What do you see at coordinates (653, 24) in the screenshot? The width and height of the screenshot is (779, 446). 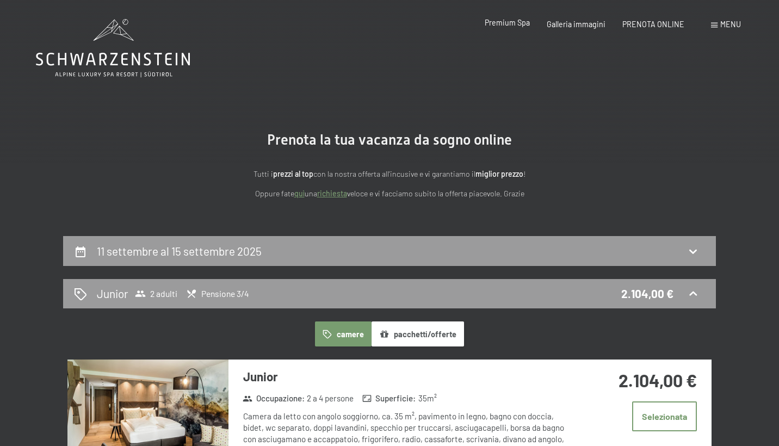 I see `a: PRENOTA ONLINE` at bounding box center [653, 24].